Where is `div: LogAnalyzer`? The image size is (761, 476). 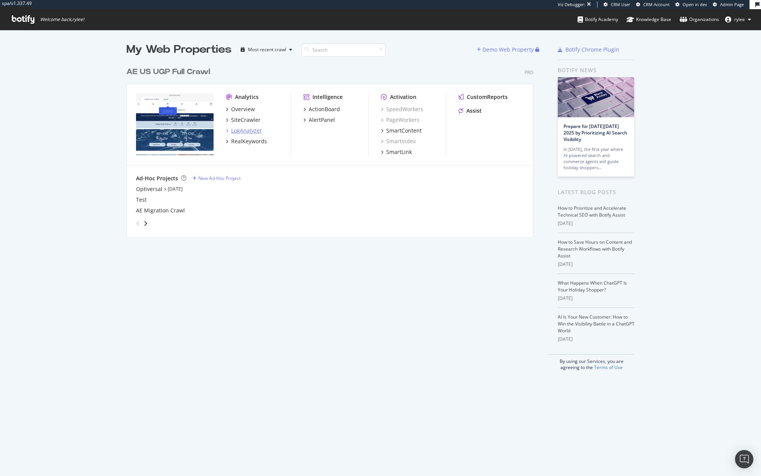
div: LogAnalyzer is located at coordinates (247, 131).